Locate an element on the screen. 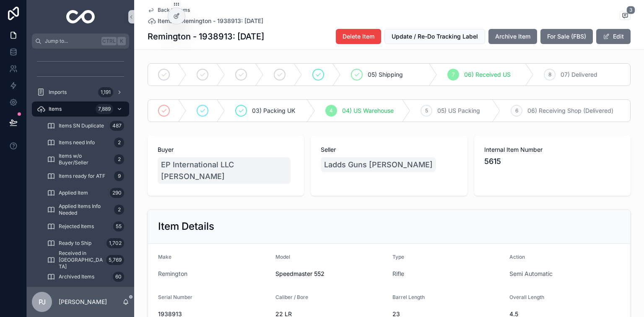 Image resolution: width=644 pixels, height=317 pixels. span: Model is located at coordinates (283, 256).